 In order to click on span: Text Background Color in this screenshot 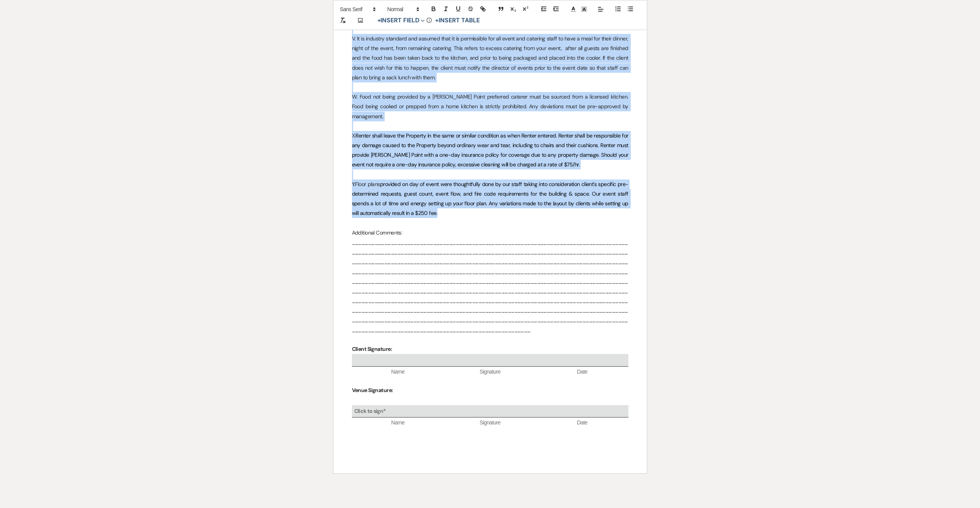, I will do `click(585, 9)`.